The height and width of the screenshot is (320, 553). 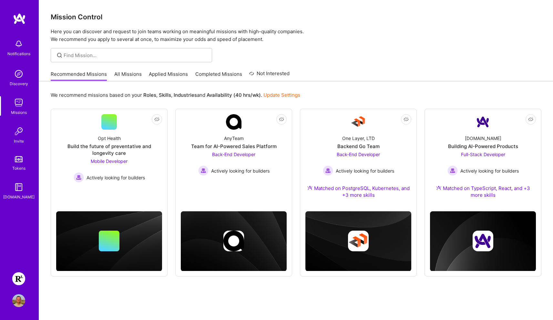 I want to click on b: Roles, so click(x=150, y=95).